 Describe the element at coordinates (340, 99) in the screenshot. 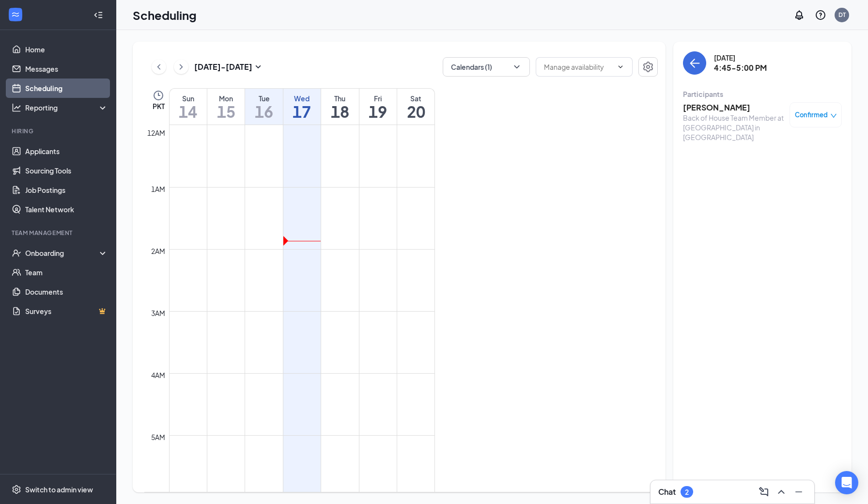

I see `div: Thu` at that location.